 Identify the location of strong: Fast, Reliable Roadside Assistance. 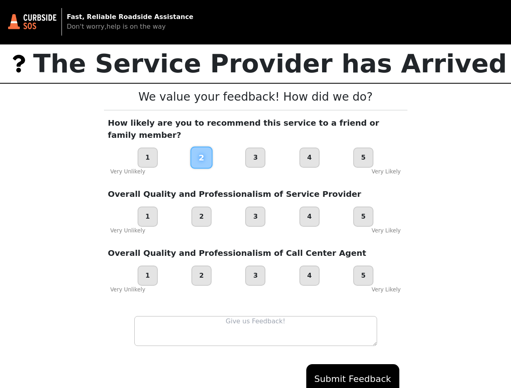
(130, 17).